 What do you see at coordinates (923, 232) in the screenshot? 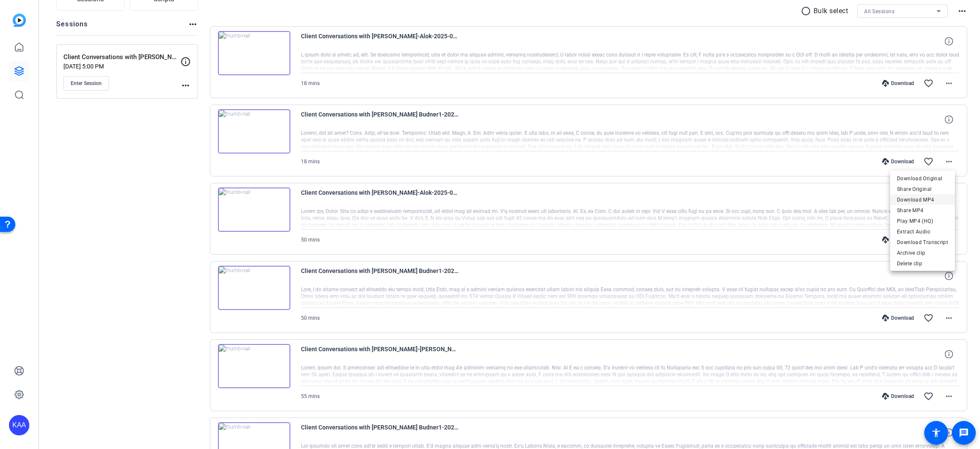
I see `span: Extract Audio` at bounding box center [923, 232].